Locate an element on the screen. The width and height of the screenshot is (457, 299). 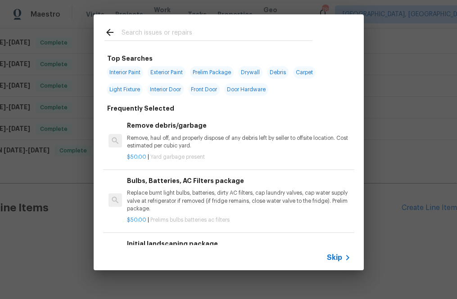
span: Front Door is located at coordinates (204, 90).